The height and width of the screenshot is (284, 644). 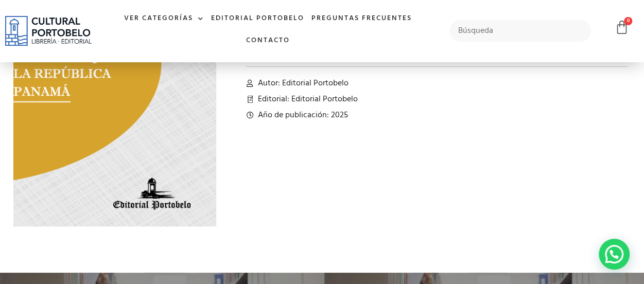 What do you see at coordinates (628, 21) in the screenshot?
I see `span: 0` at bounding box center [628, 21].